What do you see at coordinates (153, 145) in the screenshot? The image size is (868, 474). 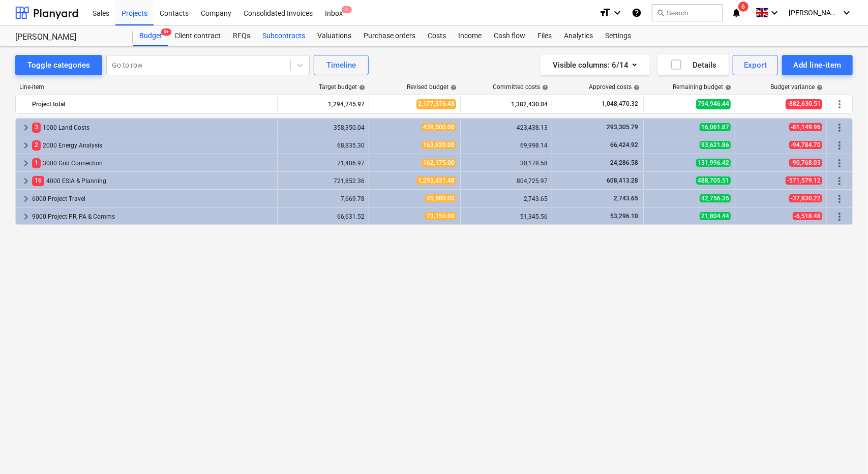 I see `div: 2000 Energy Analysis` at bounding box center [153, 145].